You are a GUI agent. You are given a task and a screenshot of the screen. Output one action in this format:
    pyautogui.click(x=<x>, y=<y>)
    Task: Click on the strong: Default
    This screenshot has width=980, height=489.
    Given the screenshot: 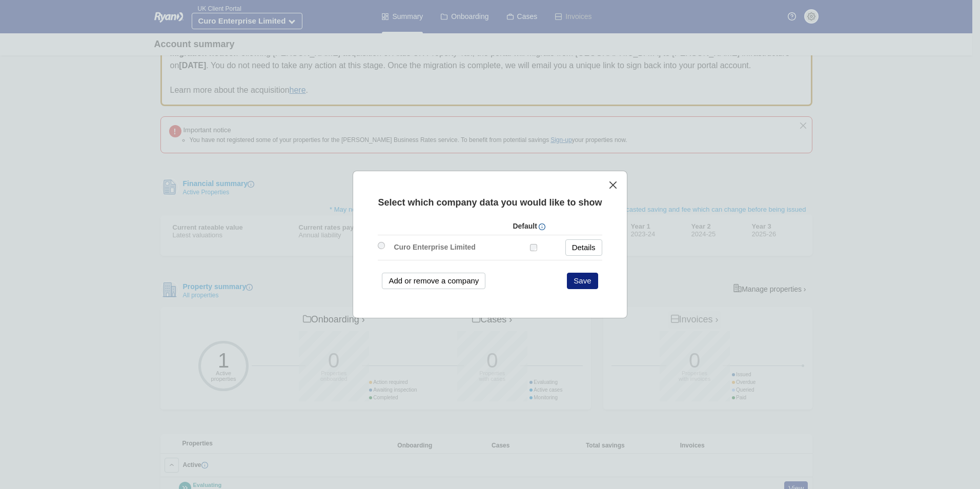 What is the action you would take?
    pyautogui.click(x=524, y=227)
    